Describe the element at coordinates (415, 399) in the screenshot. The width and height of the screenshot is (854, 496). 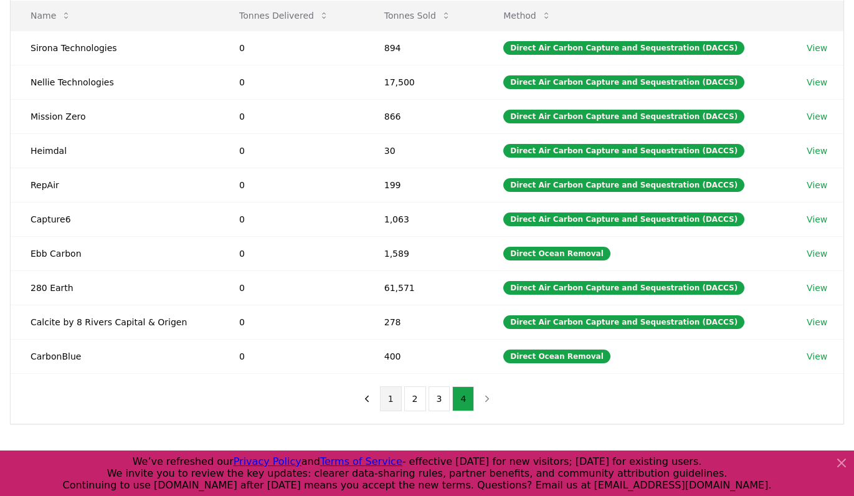
I see `button: 2` at that location.